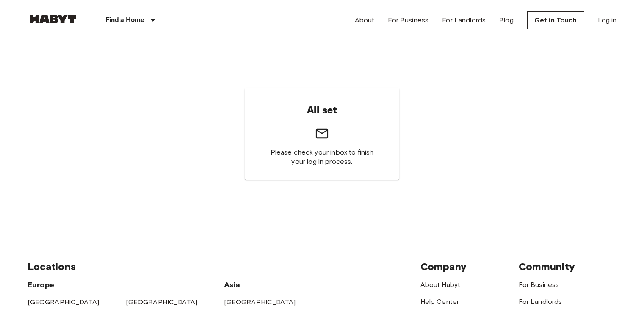 This screenshot has width=644, height=309. I want to click on span: Europe, so click(41, 285).